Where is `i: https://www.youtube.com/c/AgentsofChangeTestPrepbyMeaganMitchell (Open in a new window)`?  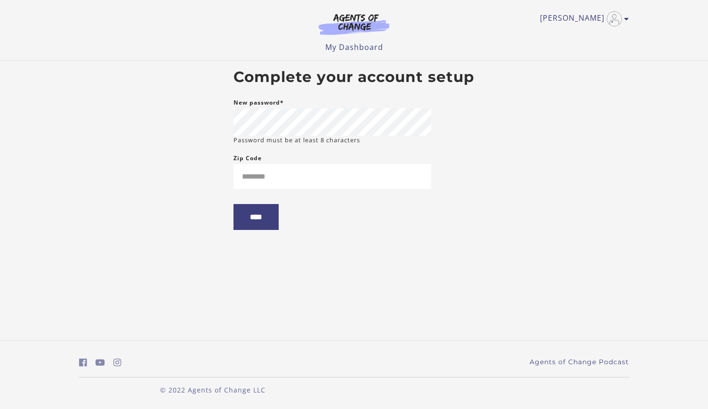 i: https://www.youtube.com/c/AgentsofChangeTestPrepbyMeaganMitchell (Open in a new window) is located at coordinates (100, 362).